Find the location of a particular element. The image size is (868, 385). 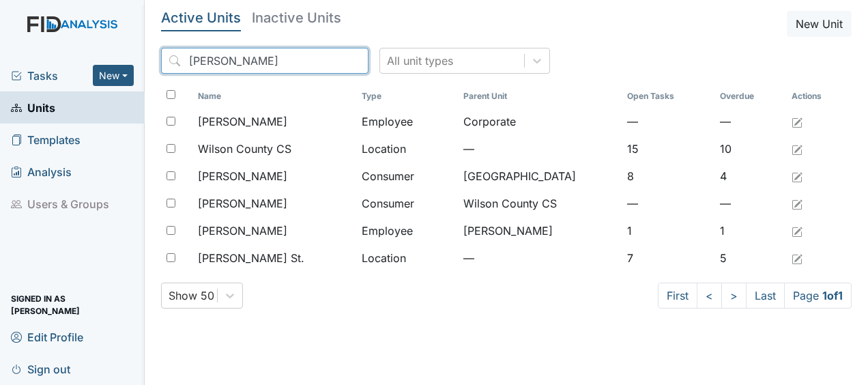

div: All unit types is located at coordinates (419, 61).